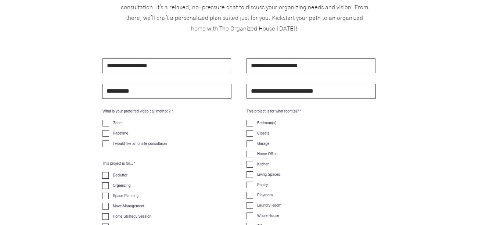  What do you see at coordinates (263, 143) in the screenshot?
I see `span: Garage` at bounding box center [263, 143].